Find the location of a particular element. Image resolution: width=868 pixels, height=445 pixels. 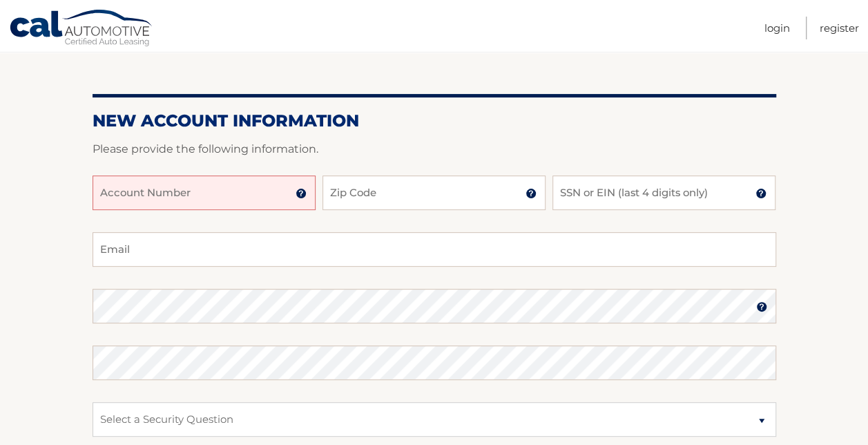

a: Register is located at coordinates (839, 28).